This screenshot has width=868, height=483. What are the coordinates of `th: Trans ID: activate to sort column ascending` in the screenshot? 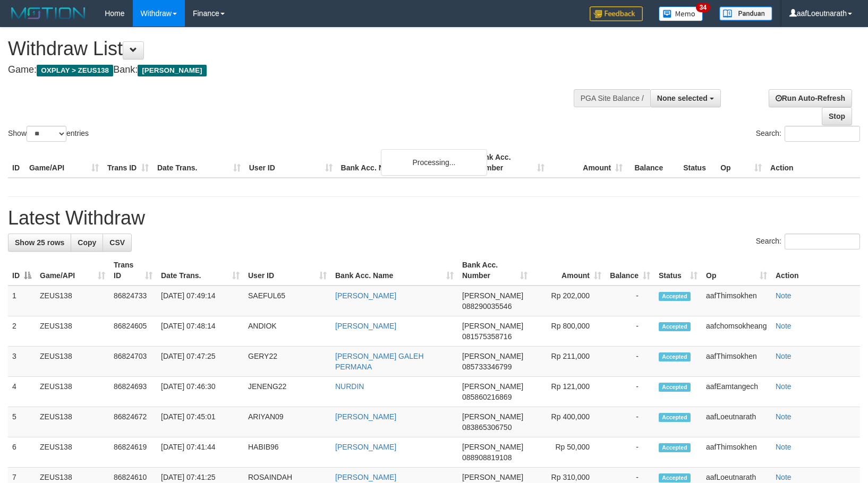 It's located at (133, 270).